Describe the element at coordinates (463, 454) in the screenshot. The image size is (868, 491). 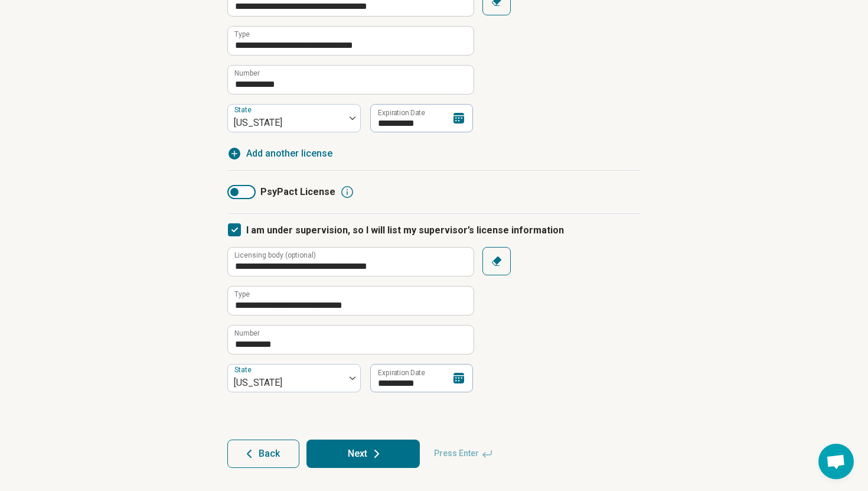
I see `span: Press Enter` at that location.